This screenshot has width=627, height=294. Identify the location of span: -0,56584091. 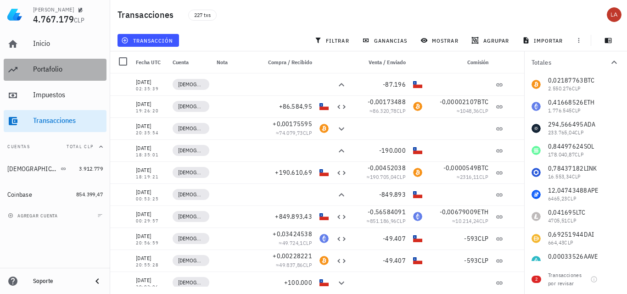
(387, 212).